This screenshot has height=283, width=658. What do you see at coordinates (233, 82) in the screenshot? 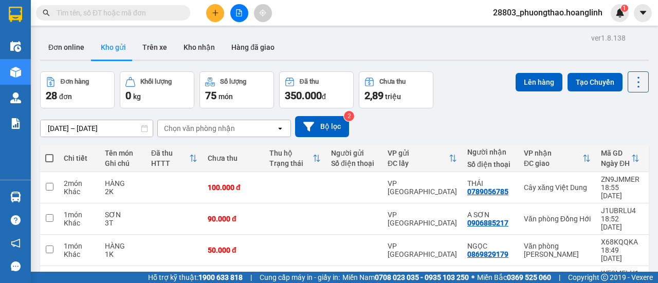
I see `div: Số lượng` at bounding box center [233, 82].